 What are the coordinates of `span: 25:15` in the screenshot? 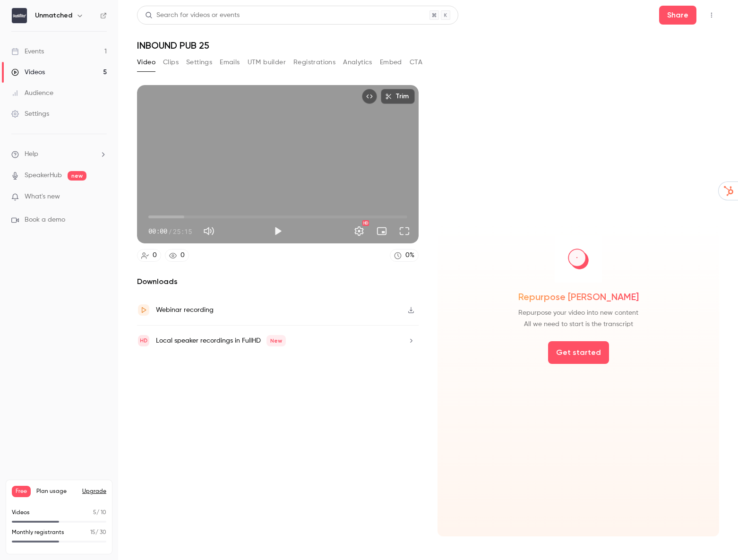 It's located at (182, 231).